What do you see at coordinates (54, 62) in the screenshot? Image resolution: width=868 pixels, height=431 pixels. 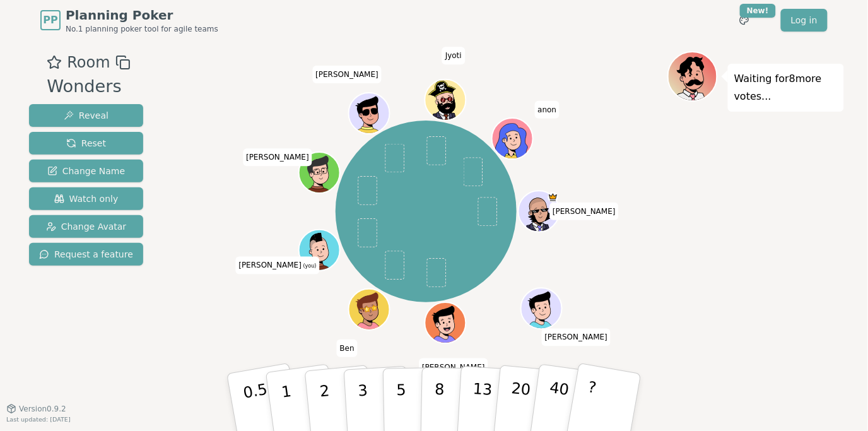 I see `button: Add as favourite` at bounding box center [54, 62].